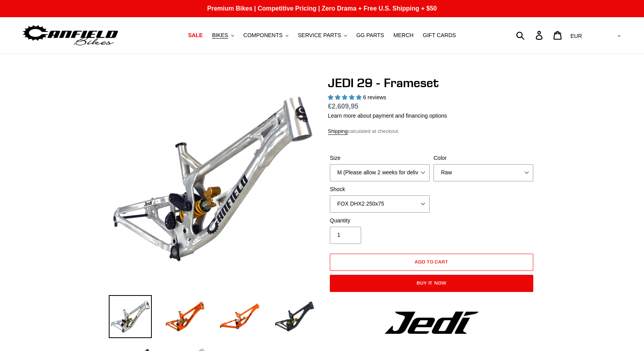 The image size is (644, 351). What do you see at coordinates (220, 35) in the screenshot?
I see `span: BIKES` at bounding box center [220, 35].